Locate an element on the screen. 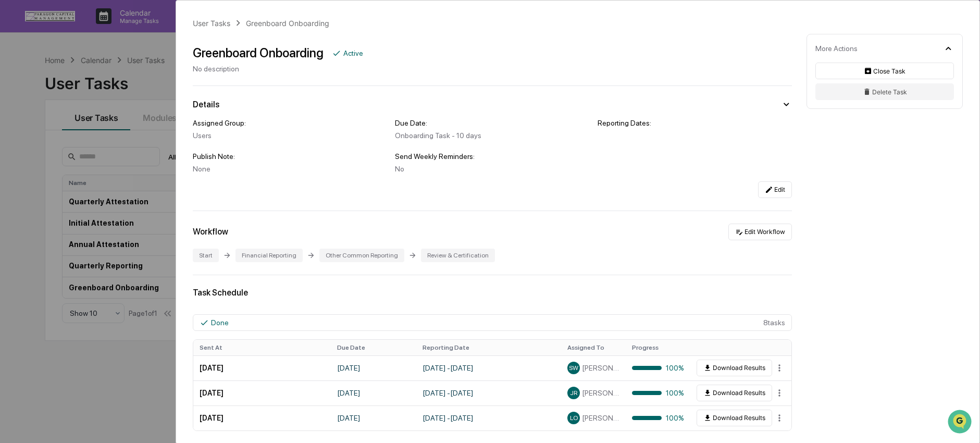 This screenshot has width=980, height=443. div: Onboarding Task - 10 days is located at coordinates (492, 136).